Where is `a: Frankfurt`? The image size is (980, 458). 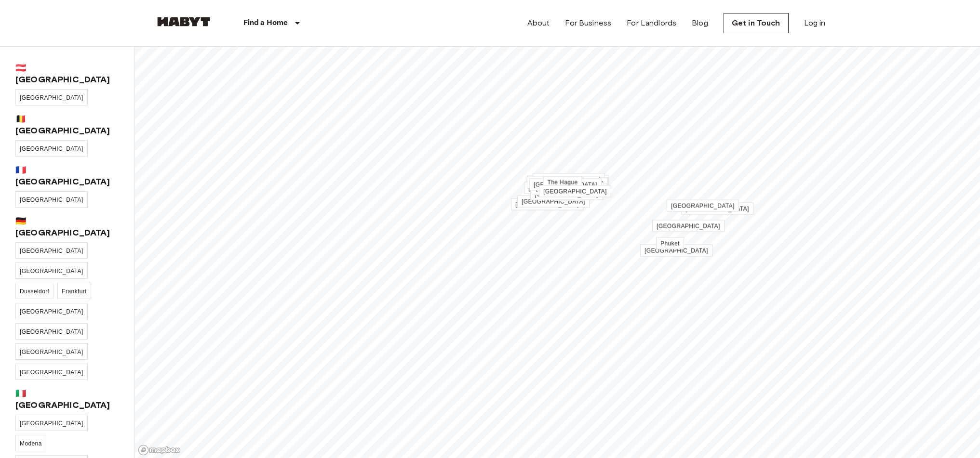
a: Frankfurt is located at coordinates (74, 291).